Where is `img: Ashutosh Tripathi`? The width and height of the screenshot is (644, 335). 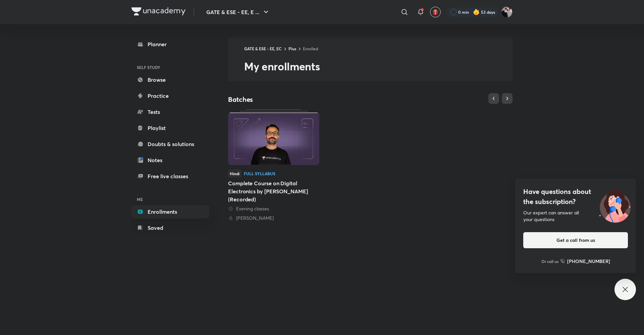 img: Ashutosh Tripathi is located at coordinates (507, 12).